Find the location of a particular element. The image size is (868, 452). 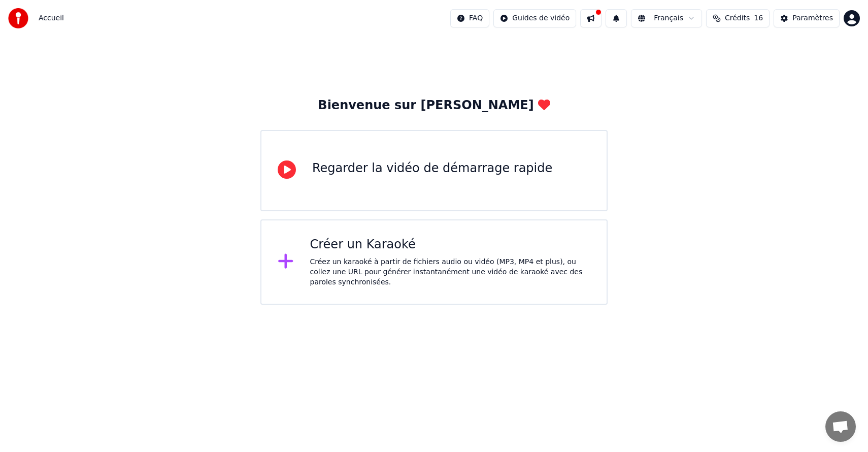

span: 16 is located at coordinates (759, 18).